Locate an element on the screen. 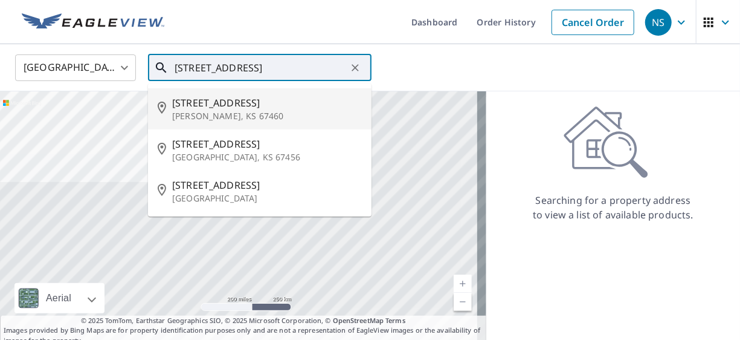  a: Terms is located at coordinates (395, 320).